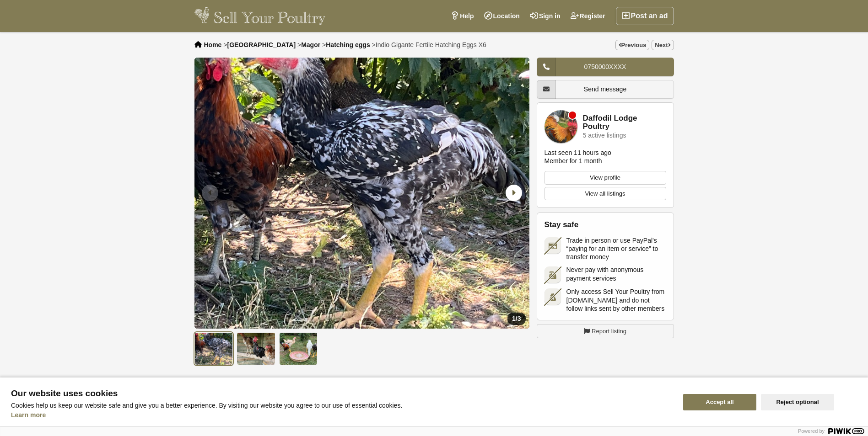 The image size is (868, 436). Describe the element at coordinates (342, 394) in the screenshot. I see `span: Our website uses cookies` at that location.